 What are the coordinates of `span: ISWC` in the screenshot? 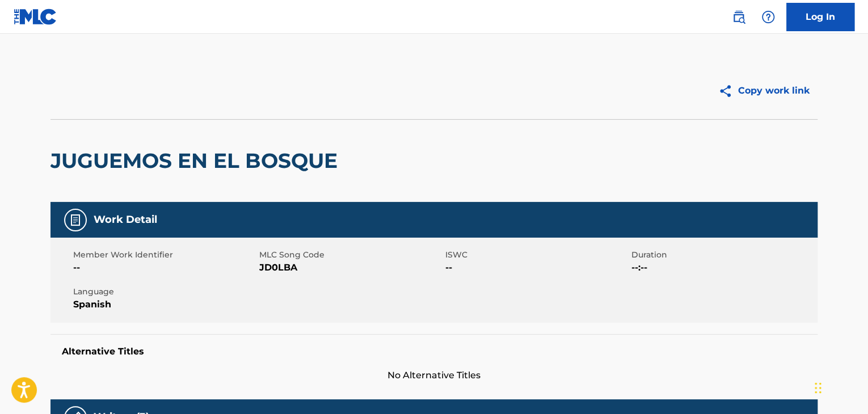 It's located at (536, 255).